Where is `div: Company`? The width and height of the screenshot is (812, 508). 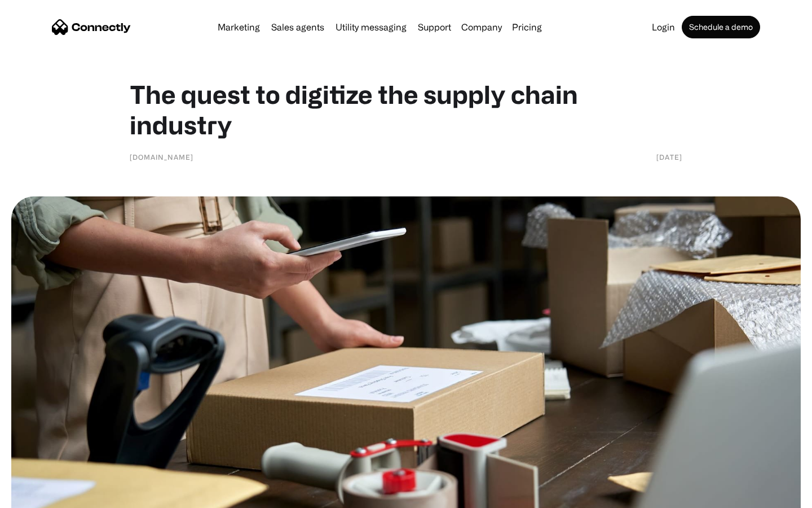 div: Company is located at coordinates (482, 27).